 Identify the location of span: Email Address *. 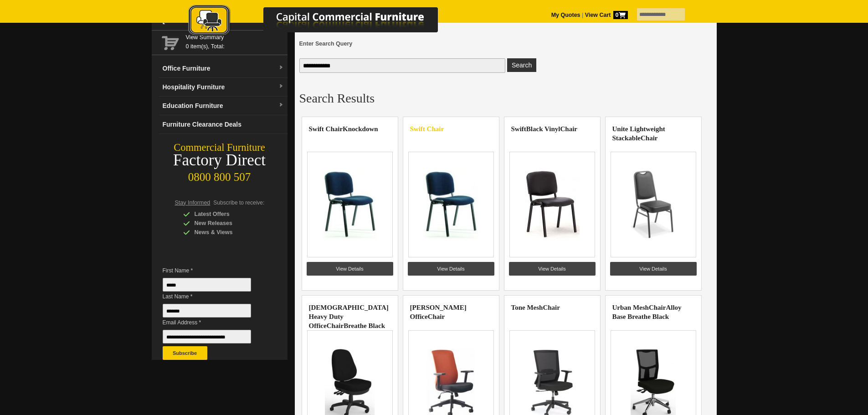
(214, 322).